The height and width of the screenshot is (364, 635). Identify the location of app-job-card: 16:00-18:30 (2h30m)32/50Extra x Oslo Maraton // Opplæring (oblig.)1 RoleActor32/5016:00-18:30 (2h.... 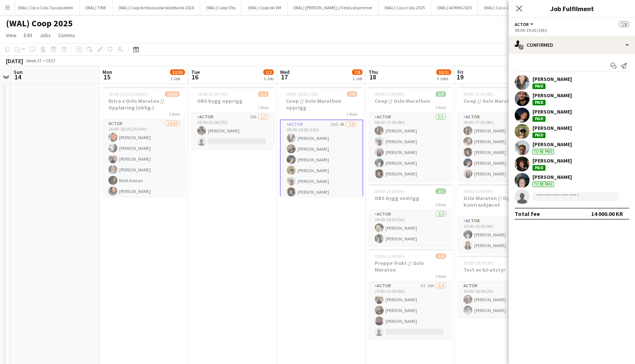
(144, 142).